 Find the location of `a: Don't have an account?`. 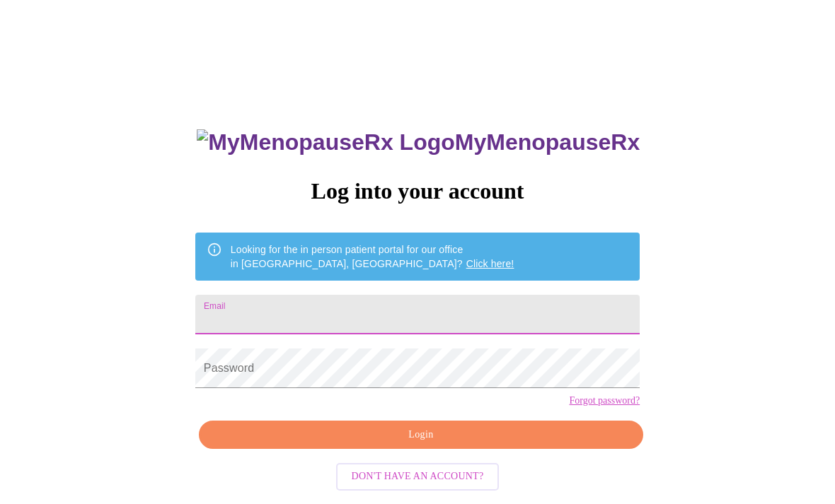

a: Don't have an account? is located at coordinates (418, 475).